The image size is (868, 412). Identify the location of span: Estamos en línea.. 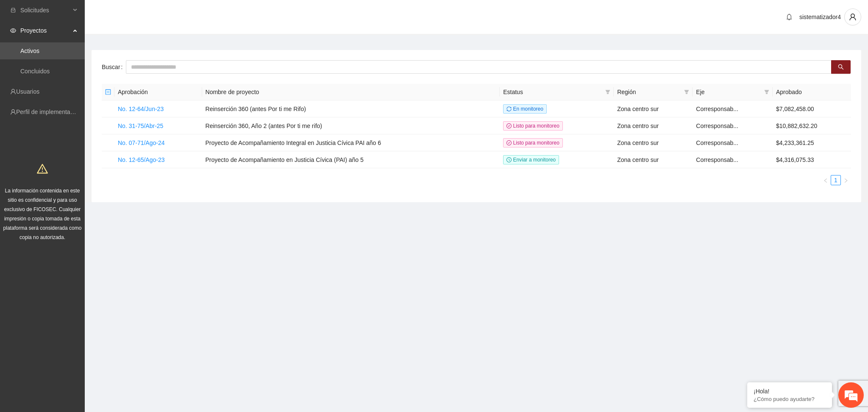
(83, 156).